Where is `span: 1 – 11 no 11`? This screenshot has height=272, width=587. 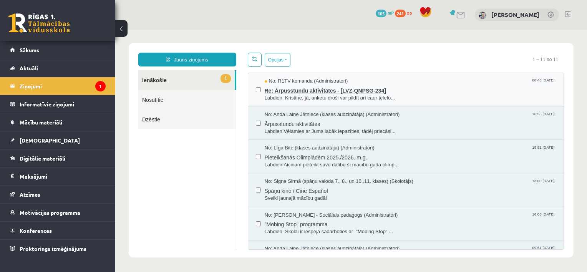 span: 1 – 11 no 11 is located at coordinates (430, 30).